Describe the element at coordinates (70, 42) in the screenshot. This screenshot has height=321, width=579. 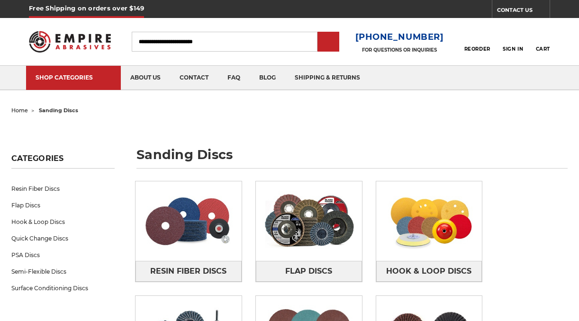
I see `img: Empire Abrasives` at that location.